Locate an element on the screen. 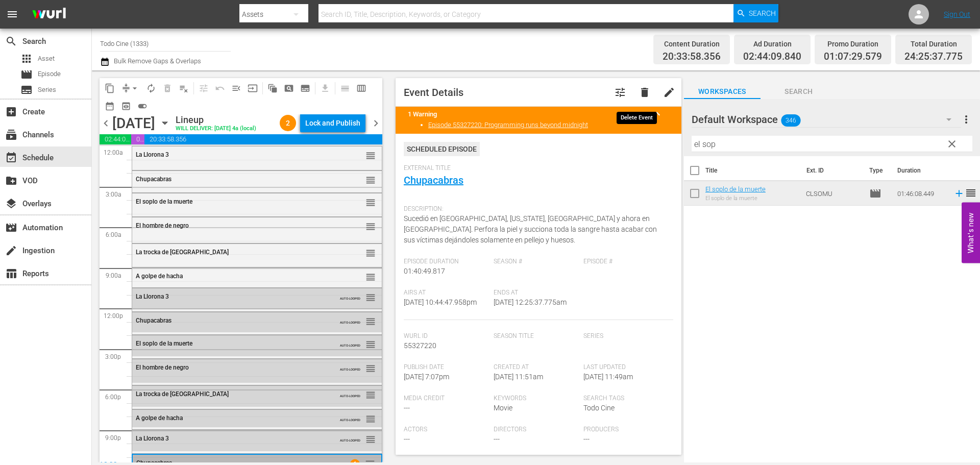 The width and height of the screenshot is (980, 465). div: Total Duration is located at coordinates (933, 44).